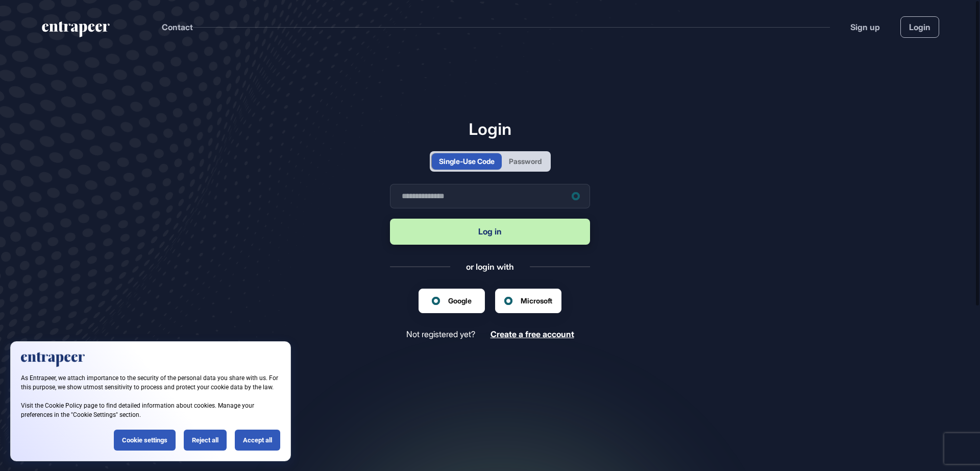 The height and width of the screenshot is (471, 980). I want to click on a: entrapeer-logo, so click(76, 31).